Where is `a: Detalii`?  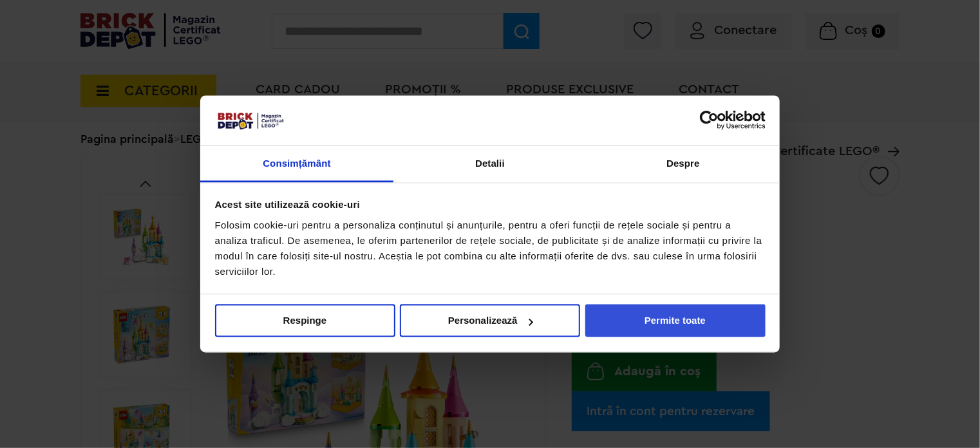 a: Detalii is located at coordinates (490, 163).